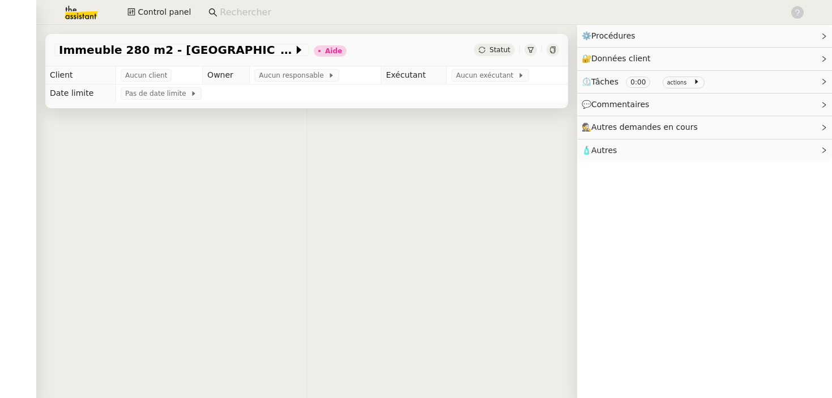 Image resolution: width=832 pixels, height=398 pixels. Describe the element at coordinates (500, 50) in the screenshot. I see `span: Statut` at that location.